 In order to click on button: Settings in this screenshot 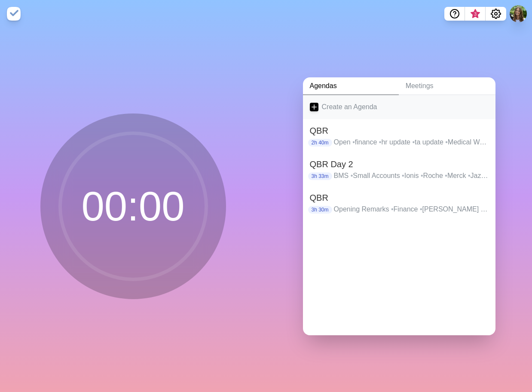, I will do `click(496, 14)`.